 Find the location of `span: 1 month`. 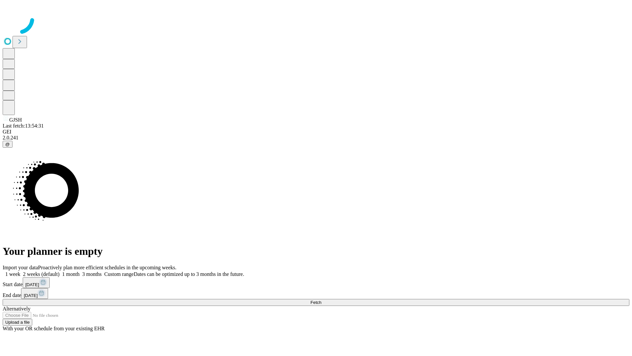

span: 1 month is located at coordinates (71, 274).